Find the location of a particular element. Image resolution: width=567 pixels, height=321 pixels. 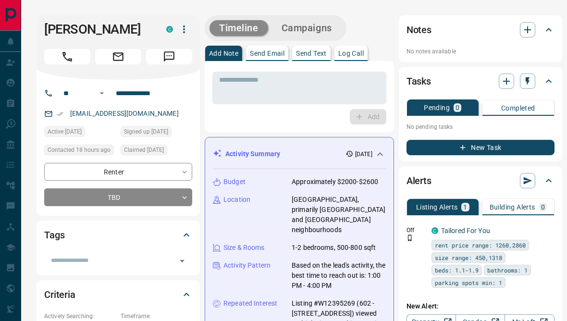

span: beds: 1.1-1.9 is located at coordinates (456, 270).